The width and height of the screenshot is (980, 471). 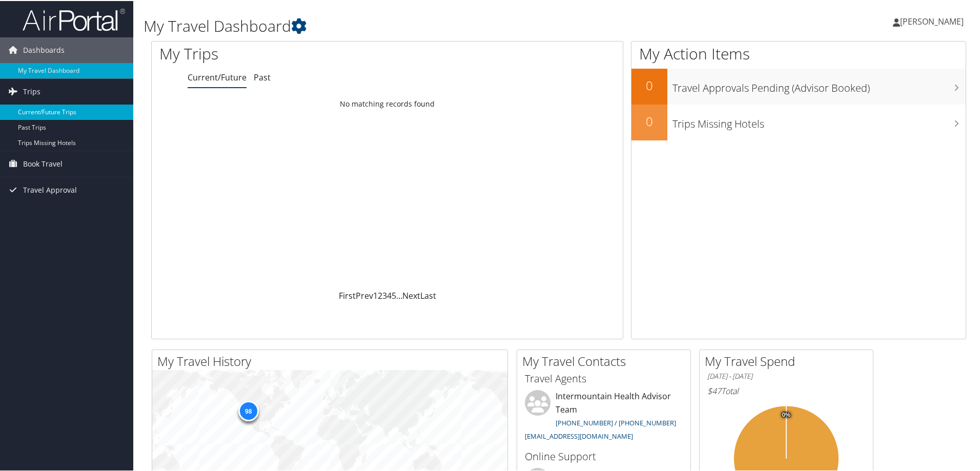 What do you see at coordinates (365, 295) in the screenshot?
I see `a: Prev` at bounding box center [365, 295].